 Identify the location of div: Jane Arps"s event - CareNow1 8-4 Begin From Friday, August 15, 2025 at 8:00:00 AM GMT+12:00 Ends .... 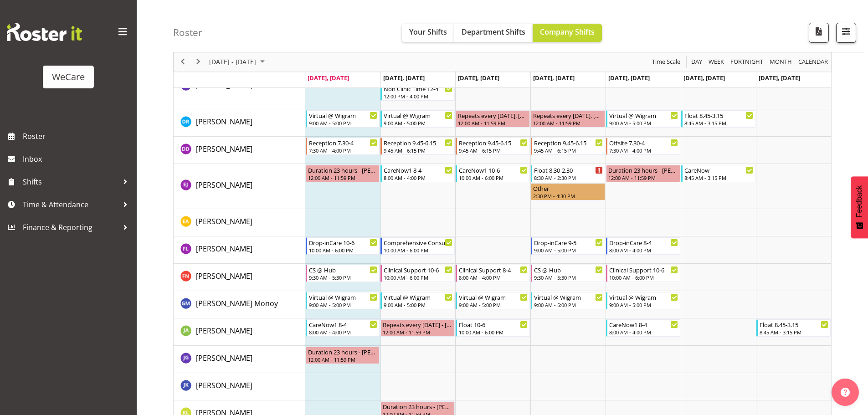
(643, 328).